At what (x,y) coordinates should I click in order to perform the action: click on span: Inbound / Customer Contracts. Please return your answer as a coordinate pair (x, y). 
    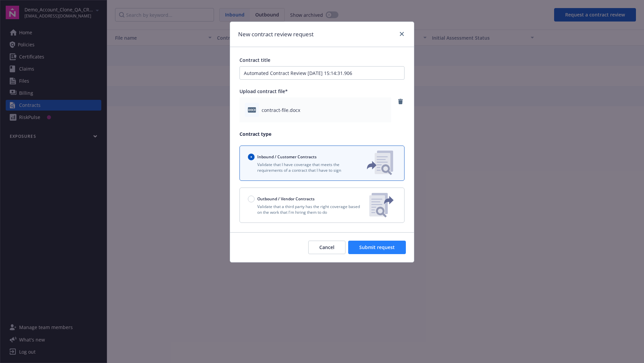
    Looking at the image, I should click on (287, 157).